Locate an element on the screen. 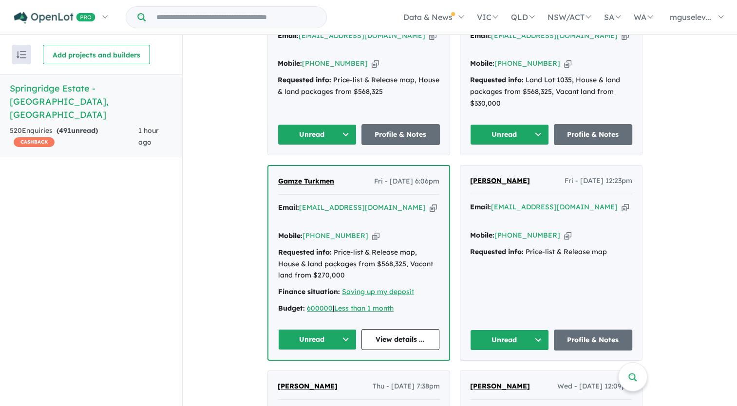 The image size is (737, 406). span: 491 is located at coordinates (65, 131).